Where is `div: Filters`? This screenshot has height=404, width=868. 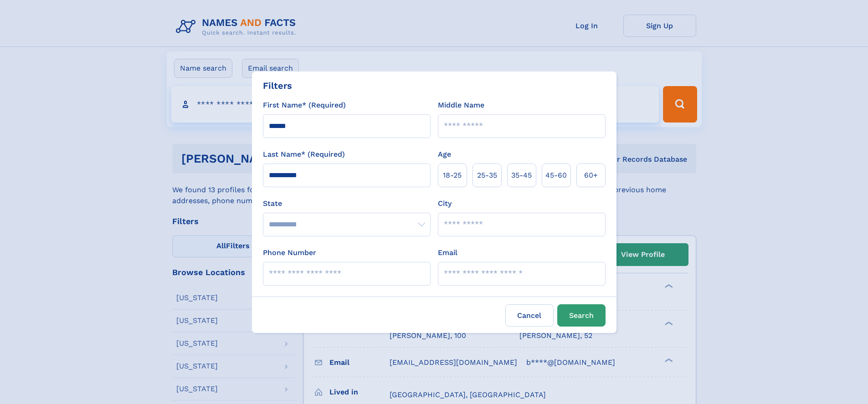 div: Filters is located at coordinates (278, 86).